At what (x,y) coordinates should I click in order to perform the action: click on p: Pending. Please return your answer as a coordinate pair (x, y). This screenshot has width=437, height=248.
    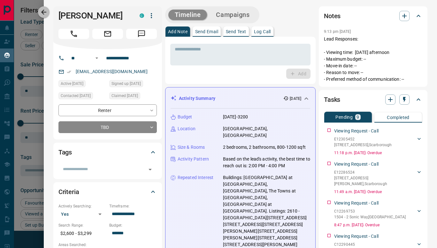
    Looking at the image, I should click on (344, 117).